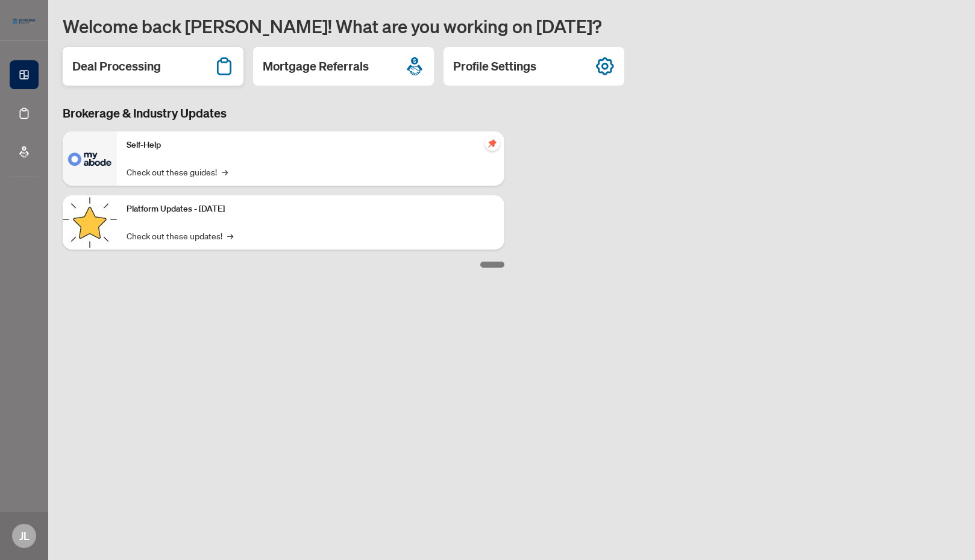 This screenshot has width=975, height=560. Describe the element at coordinates (311, 145) in the screenshot. I see `p: Self-Help` at that location.